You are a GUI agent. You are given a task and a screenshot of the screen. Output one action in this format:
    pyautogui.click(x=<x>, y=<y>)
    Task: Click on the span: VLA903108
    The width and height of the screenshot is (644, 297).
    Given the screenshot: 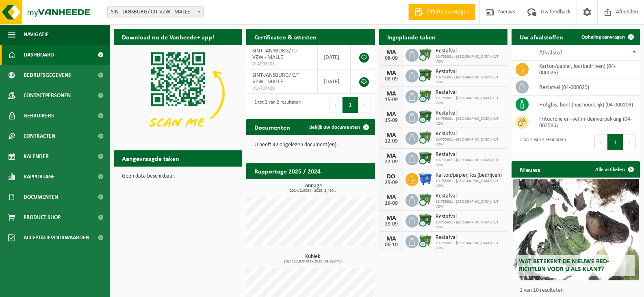 What is the action you would take?
    pyautogui.click(x=282, y=64)
    